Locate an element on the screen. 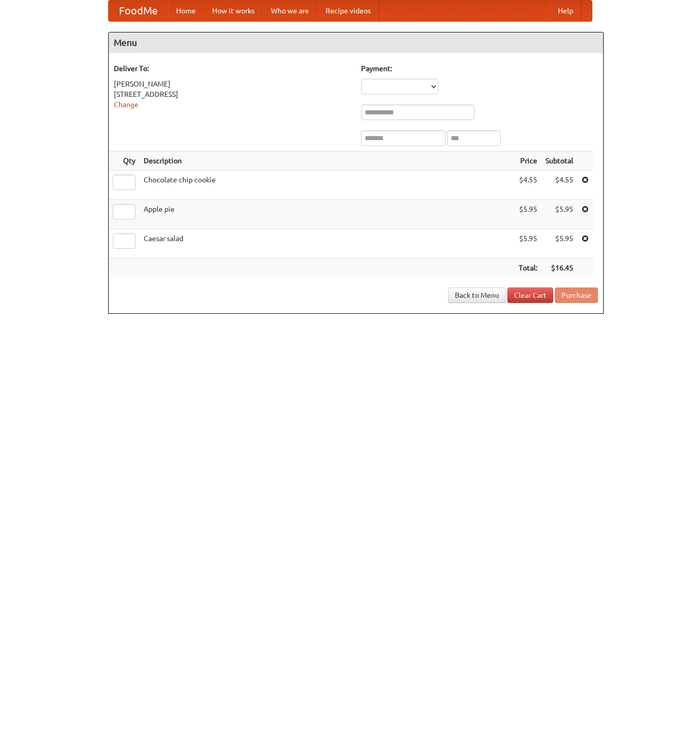 The image size is (700, 729). th: Total: is located at coordinates (528, 268).